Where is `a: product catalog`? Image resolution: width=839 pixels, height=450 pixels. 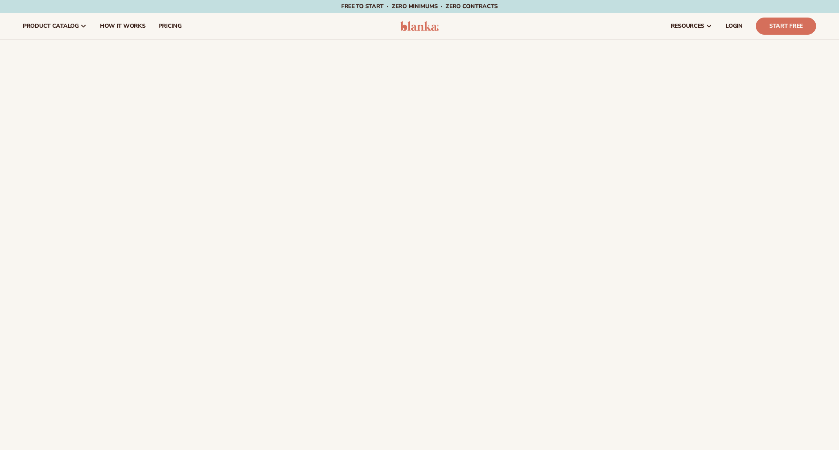 a: product catalog is located at coordinates (55, 26).